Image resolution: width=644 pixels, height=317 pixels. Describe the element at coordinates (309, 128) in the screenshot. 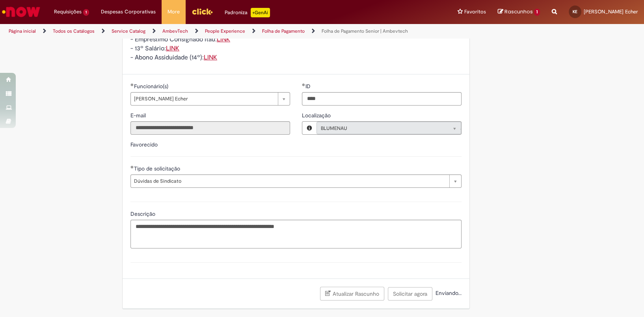

I see `button: Localização, Visualizar este registro BLUMENAU` at that location.